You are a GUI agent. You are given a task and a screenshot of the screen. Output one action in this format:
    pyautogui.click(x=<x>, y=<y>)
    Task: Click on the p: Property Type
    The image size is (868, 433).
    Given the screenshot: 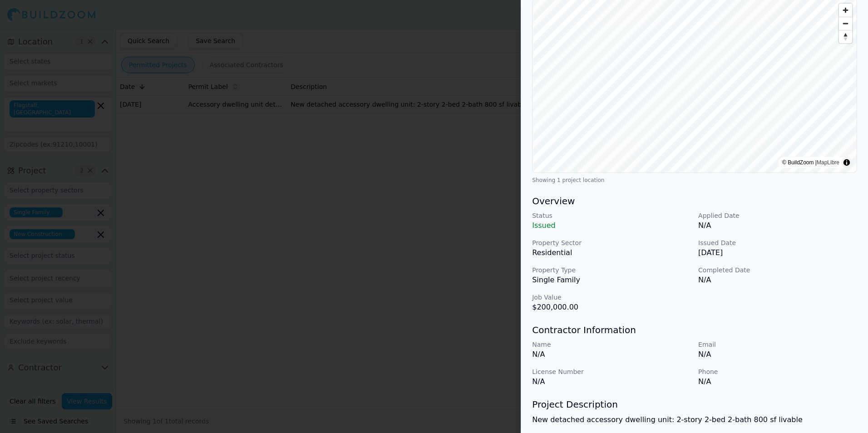 What is the action you would take?
    pyautogui.click(x=611, y=270)
    